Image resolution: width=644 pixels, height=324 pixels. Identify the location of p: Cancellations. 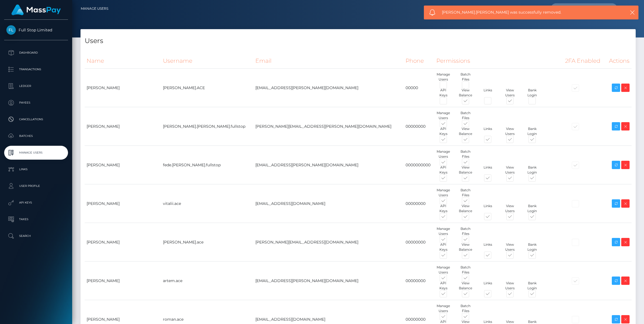
(36, 119).